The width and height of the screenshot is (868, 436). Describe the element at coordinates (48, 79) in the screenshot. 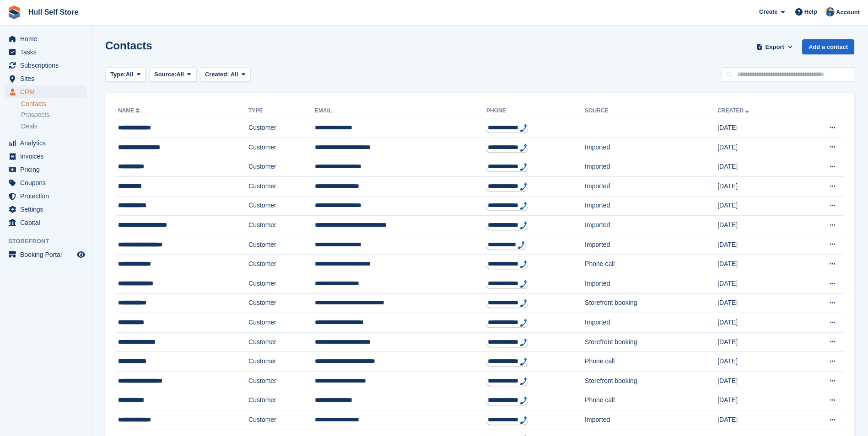

I see `span: Sites` at that location.